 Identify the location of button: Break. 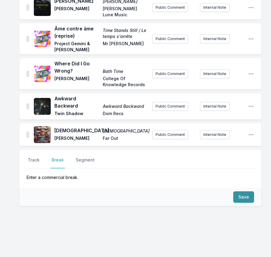
(58, 163).